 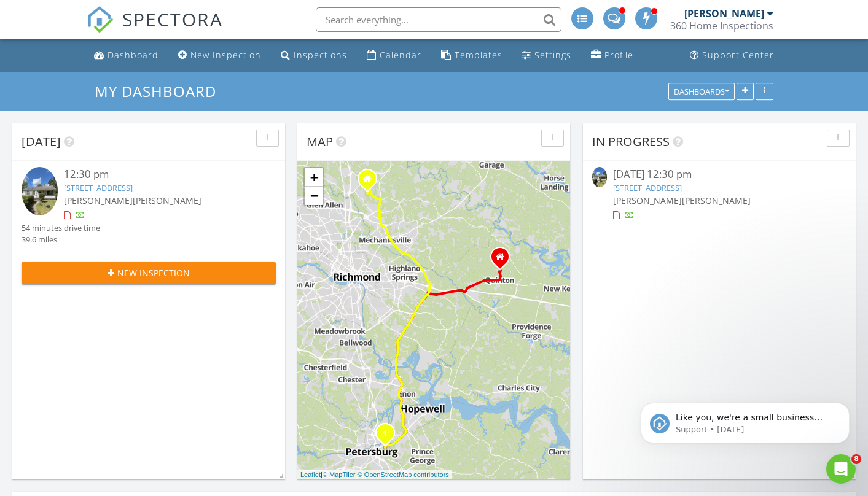 I want to click on div: Inspections, so click(x=320, y=55).